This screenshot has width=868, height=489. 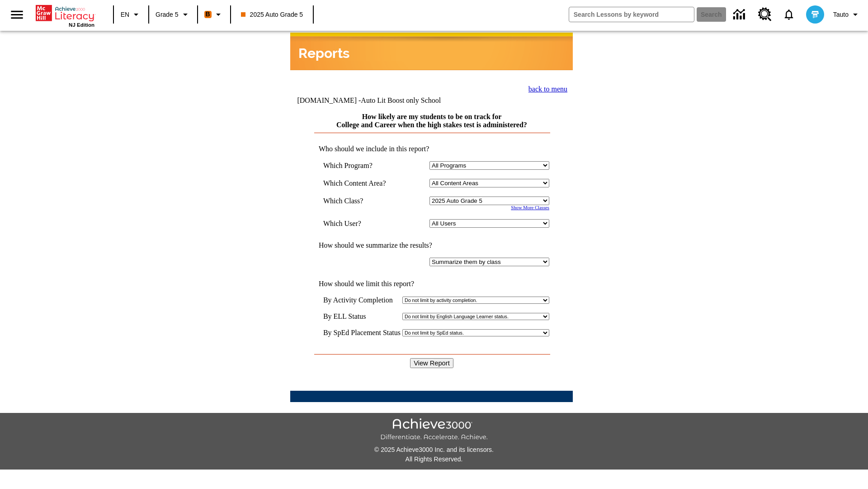 What do you see at coordinates (131, 14) in the screenshot?
I see `button: Language: EN, Select a language` at bounding box center [131, 14].